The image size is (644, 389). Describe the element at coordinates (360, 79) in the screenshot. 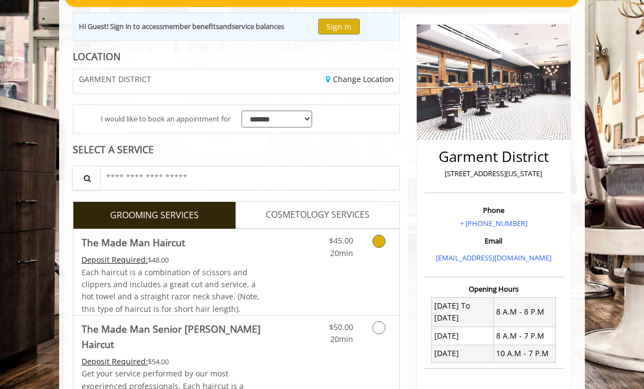

I see `a: Change Location` at that location.